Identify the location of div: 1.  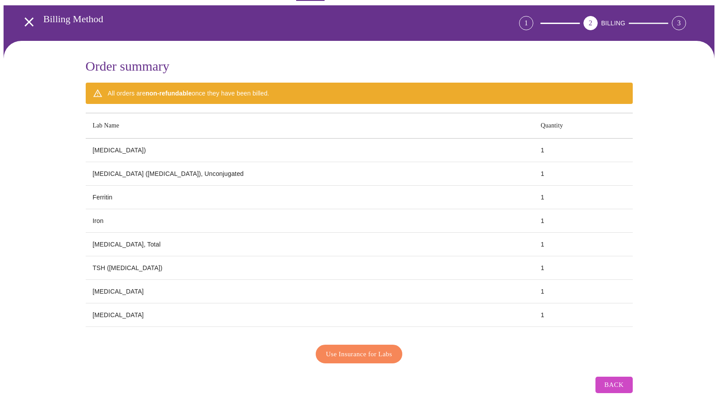
(526, 23).